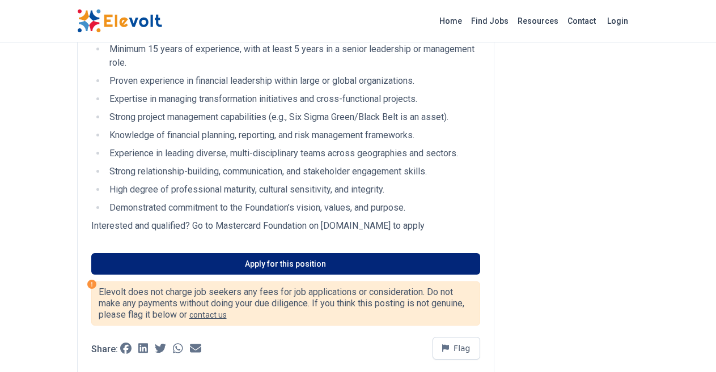 The width and height of the screenshot is (716, 372). I want to click on p: Share:, so click(104, 350).